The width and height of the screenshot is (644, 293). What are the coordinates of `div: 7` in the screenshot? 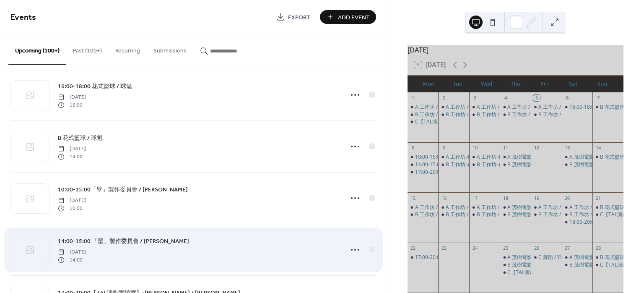 It's located at (598, 98).